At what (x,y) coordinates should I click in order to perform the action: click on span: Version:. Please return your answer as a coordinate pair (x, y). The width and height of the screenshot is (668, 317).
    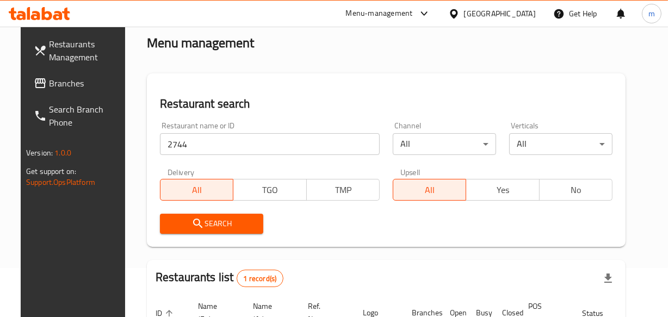
    Looking at the image, I should click on (39, 153).